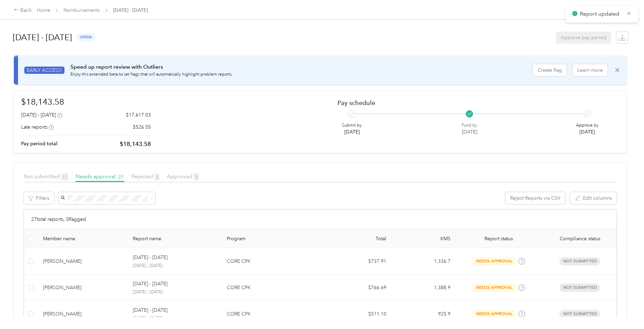 This screenshot has width=644, height=329. Describe the element at coordinates (86, 102) in the screenshot. I see `h1: $18,143.58` at that location.